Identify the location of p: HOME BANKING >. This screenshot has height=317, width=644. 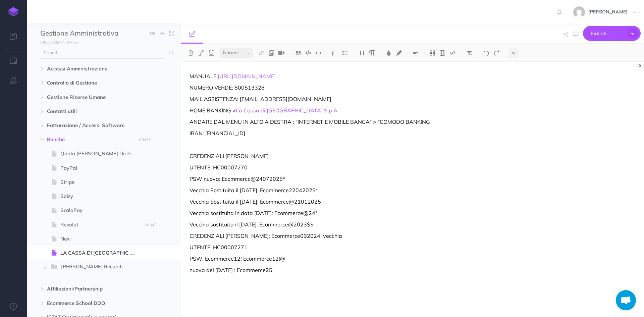
(343, 110).